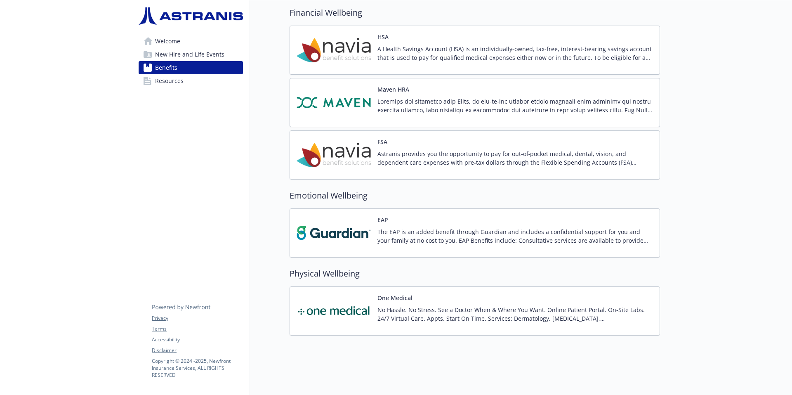 The image size is (792, 395). What do you see at coordinates (334, 311) in the screenshot?
I see `img: One Medical carrier logo` at bounding box center [334, 311].